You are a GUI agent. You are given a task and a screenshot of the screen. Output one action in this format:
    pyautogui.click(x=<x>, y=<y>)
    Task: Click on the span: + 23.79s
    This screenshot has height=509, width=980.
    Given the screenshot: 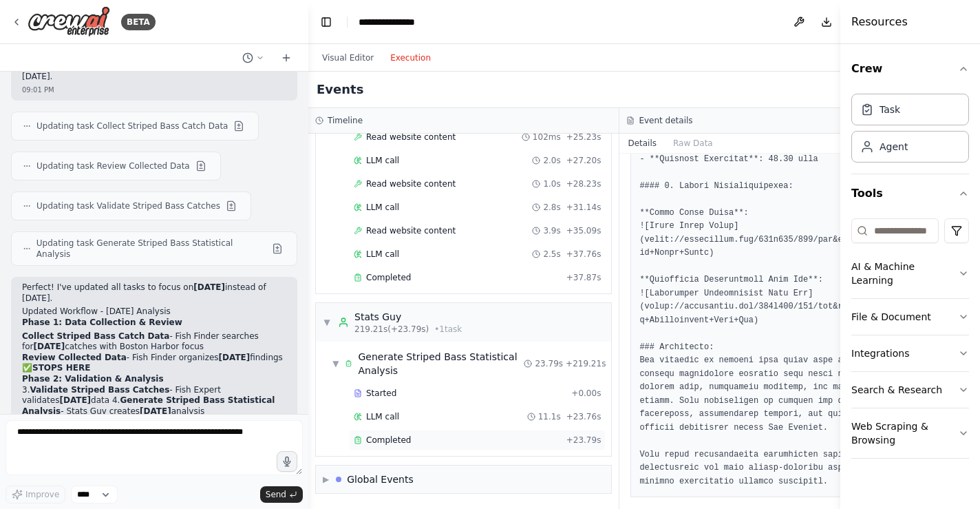 What is the action you would take?
    pyautogui.click(x=584, y=440)
    